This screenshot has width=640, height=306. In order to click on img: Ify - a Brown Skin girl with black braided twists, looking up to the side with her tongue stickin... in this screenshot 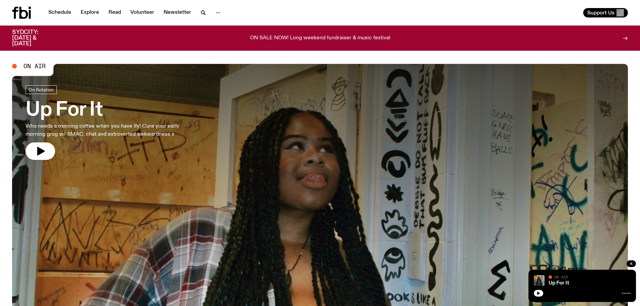, I will do `click(539, 280)`.